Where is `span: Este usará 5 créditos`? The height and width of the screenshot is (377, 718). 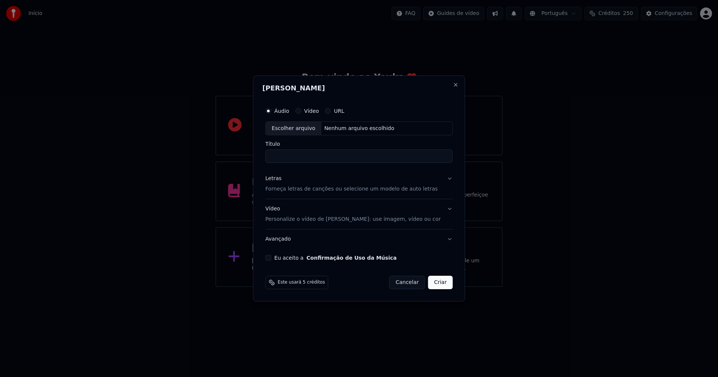 span: Este usará 5 créditos is located at coordinates (301, 283).